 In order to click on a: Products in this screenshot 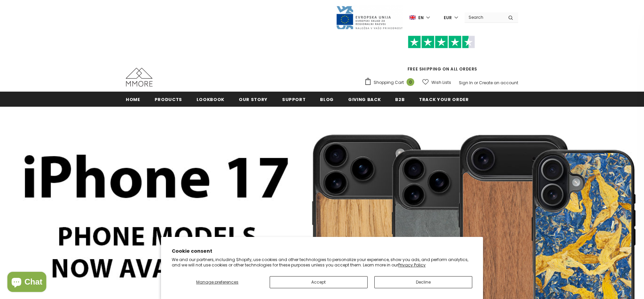, I will do `click(168, 99)`.